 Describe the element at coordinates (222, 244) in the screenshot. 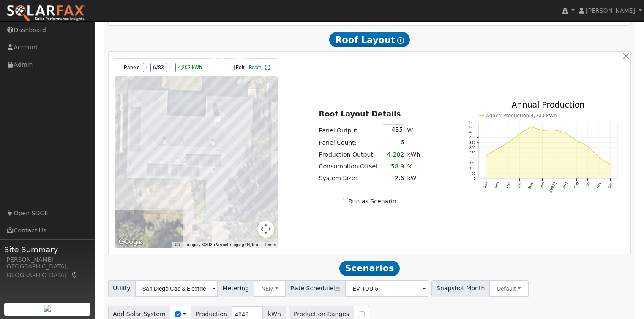

I see `span: Imagery ©2025 Vexcel Imaging US, Inc.` at that location.